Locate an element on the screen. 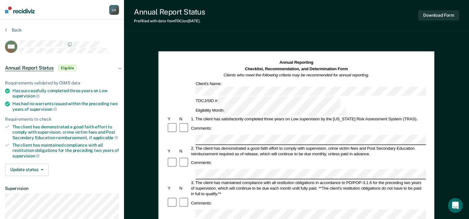 Image resolution: width=469 pixels, height=219 pixels. div: Open Intercom Messenger is located at coordinates (455, 206).